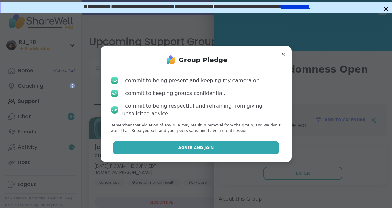 Image resolution: width=392 pixels, height=208 pixels. Describe the element at coordinates (196, 128) in the screenshot. I see `p: Remember that violation of any rule may result in removal from the group, and we don’t want that!...` at that location.